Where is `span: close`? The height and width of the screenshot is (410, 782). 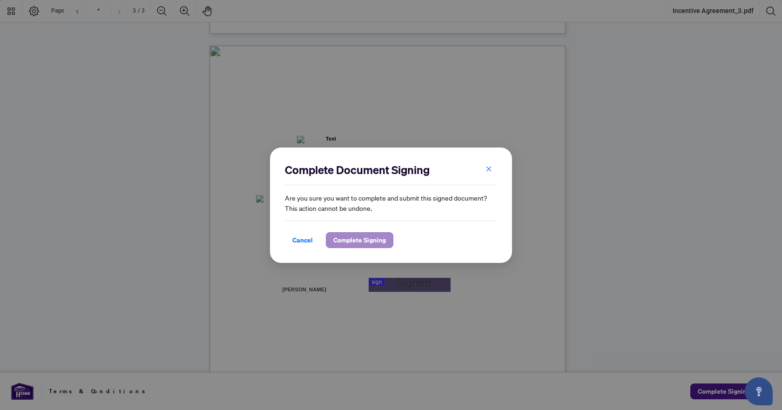 span: close is located at coordinates (489, 169).